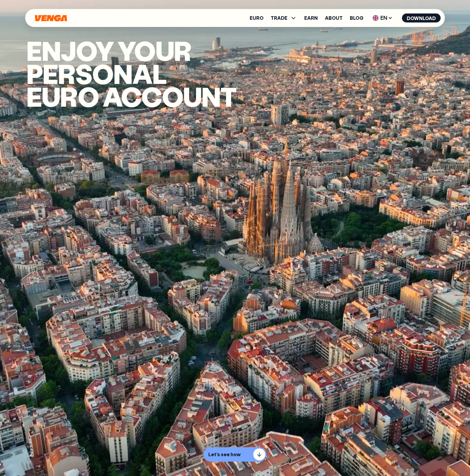 This screenshot has height=476, width=470. I want to click on a: Earn, so click(311, 18).